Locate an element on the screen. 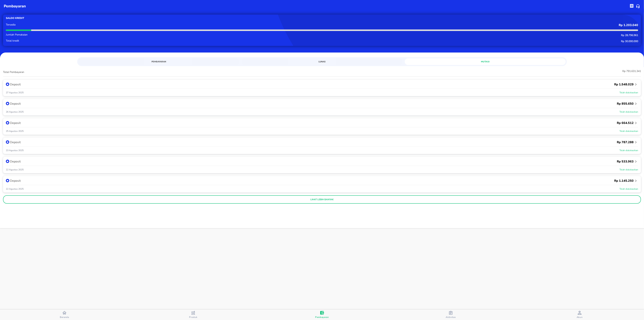  div: simple tabs is located at coordinates (322, 61).